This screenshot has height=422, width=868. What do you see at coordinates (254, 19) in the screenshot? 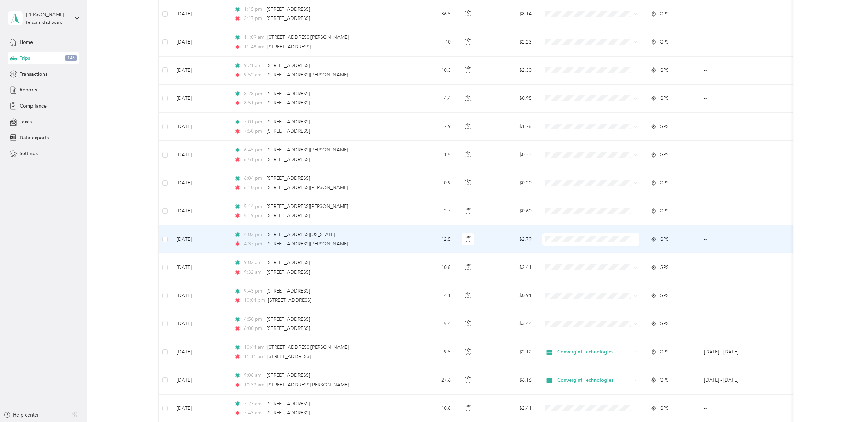
I see `span: 2:17 pm` at bounding box center [254, 19].